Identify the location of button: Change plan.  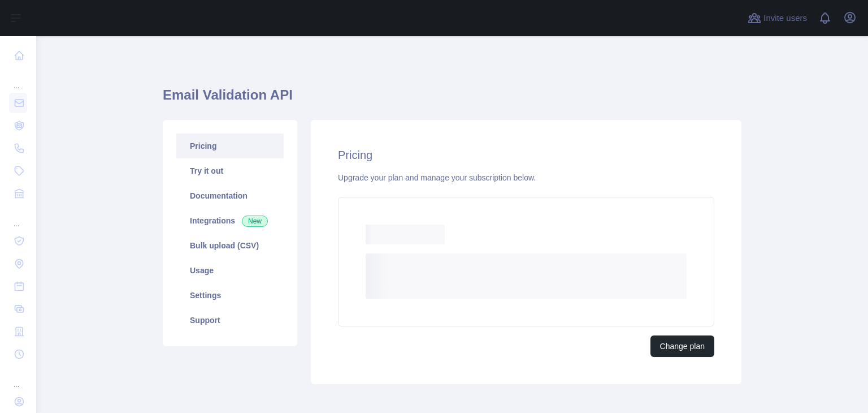
(682, 346).